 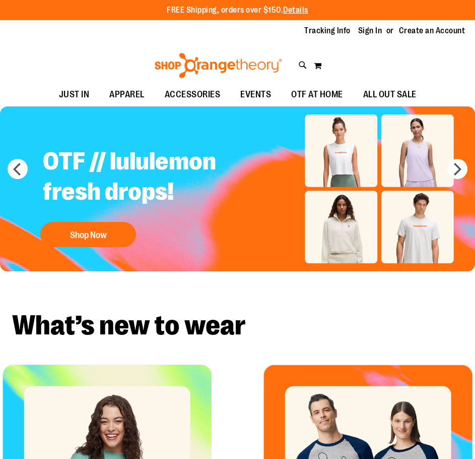 I want to click on button: next, so click(x=458, y=169).